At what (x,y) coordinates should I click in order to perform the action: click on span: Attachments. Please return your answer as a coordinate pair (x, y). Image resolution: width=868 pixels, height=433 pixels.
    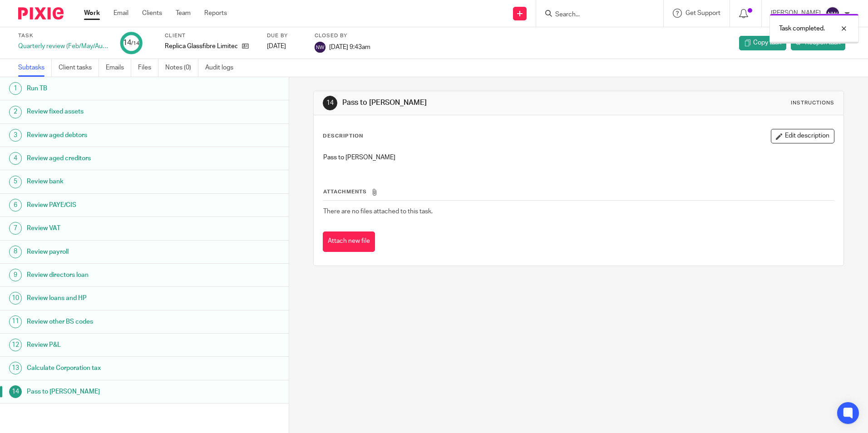
    Looking at the image, I should click on (345, 191).